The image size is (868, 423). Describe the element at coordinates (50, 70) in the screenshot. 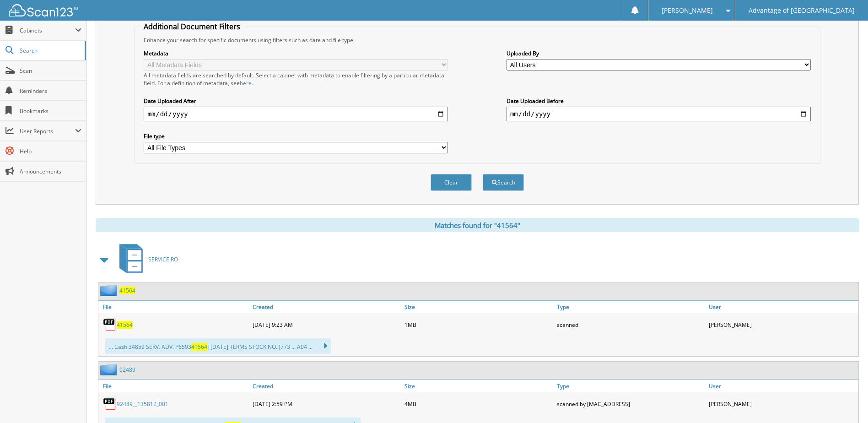

I see `span: Scan` at that location.